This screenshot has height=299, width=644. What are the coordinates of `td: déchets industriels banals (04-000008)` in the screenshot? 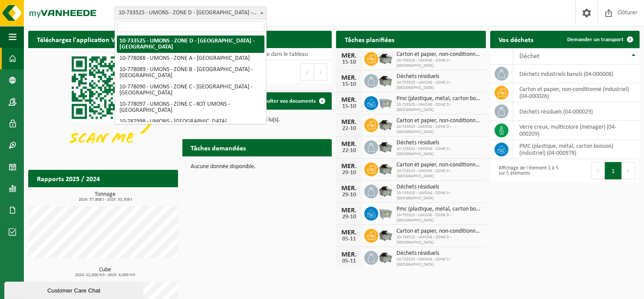 It's located at (577, 74).